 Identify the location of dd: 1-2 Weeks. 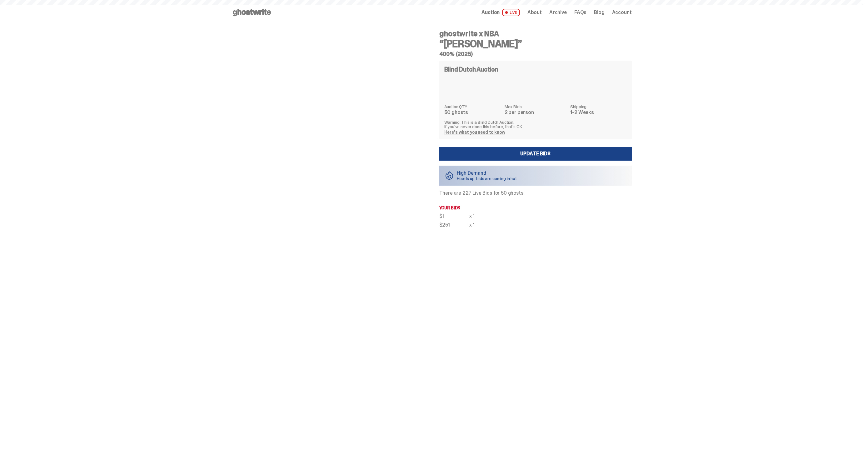
(599, 113).